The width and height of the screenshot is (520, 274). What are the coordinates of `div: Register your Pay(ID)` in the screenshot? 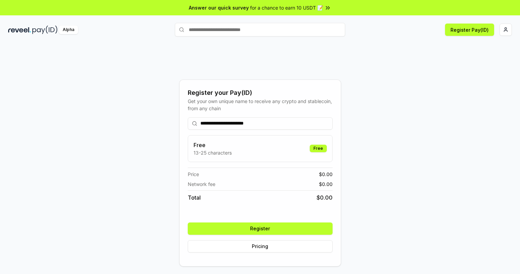 It's located at (260, 93).